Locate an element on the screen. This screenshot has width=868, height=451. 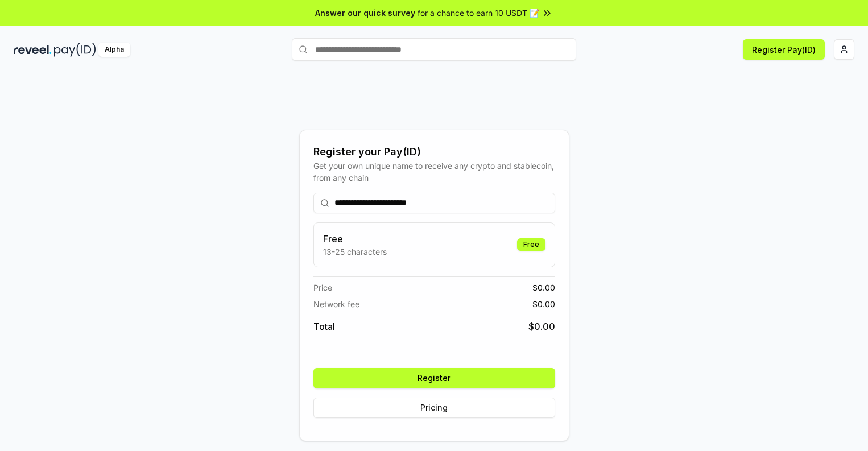
span: Network fee is located at coordinates (336, 304).